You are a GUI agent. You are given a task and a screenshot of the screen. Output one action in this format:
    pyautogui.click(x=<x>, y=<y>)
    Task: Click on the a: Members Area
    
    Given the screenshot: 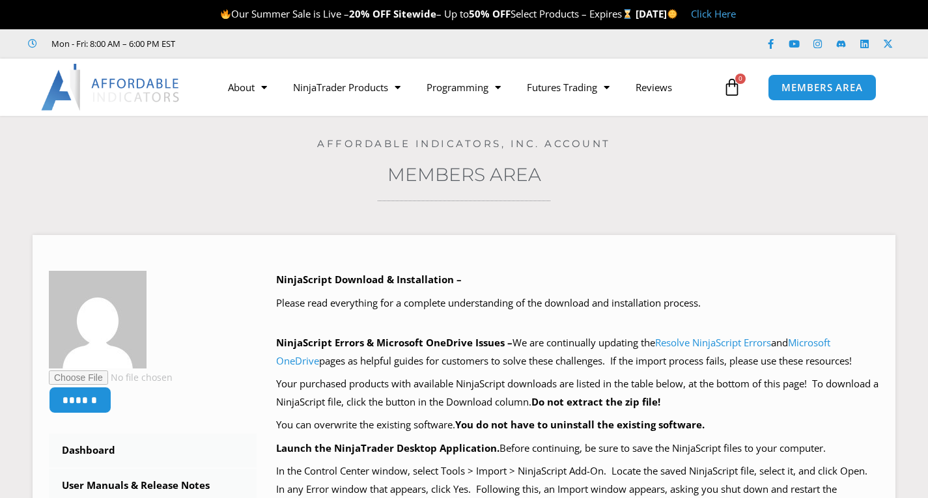 What is the action you would take?
    pyautogui.click(x=464, y=174)
    